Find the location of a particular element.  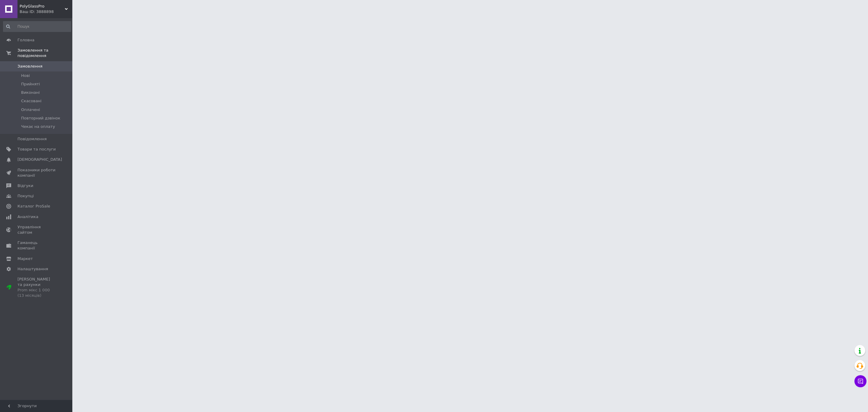

span: Виконані is located at coordinates (31, 93).